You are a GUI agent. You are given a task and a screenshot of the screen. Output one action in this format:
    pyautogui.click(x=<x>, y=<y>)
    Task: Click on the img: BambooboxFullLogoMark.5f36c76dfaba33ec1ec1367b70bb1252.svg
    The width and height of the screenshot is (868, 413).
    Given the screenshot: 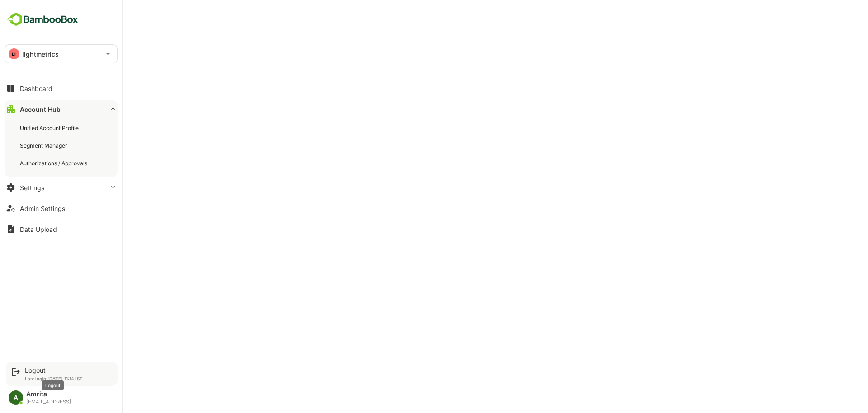 What is the action you would take?
    pyautogui.click(x=43, y=20)
    